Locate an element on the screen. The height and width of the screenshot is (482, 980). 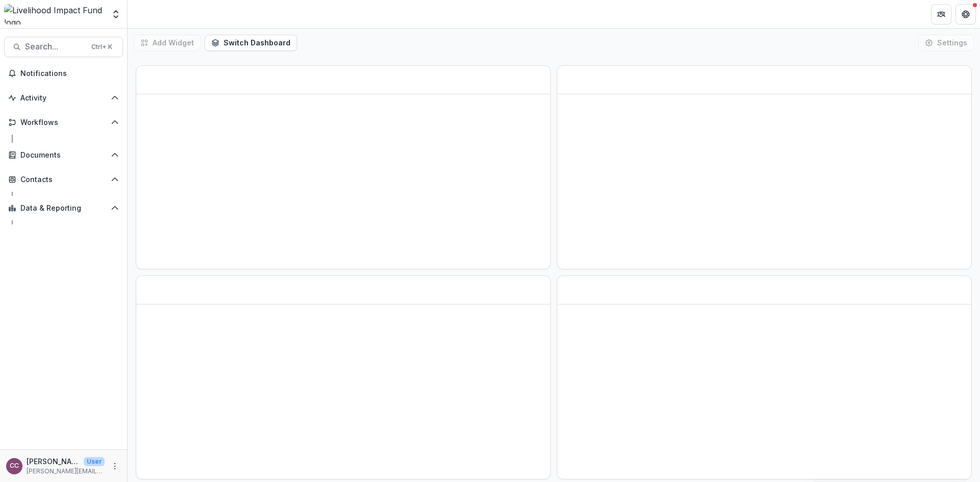
span: Workflows is located at coordinates (63, 122).